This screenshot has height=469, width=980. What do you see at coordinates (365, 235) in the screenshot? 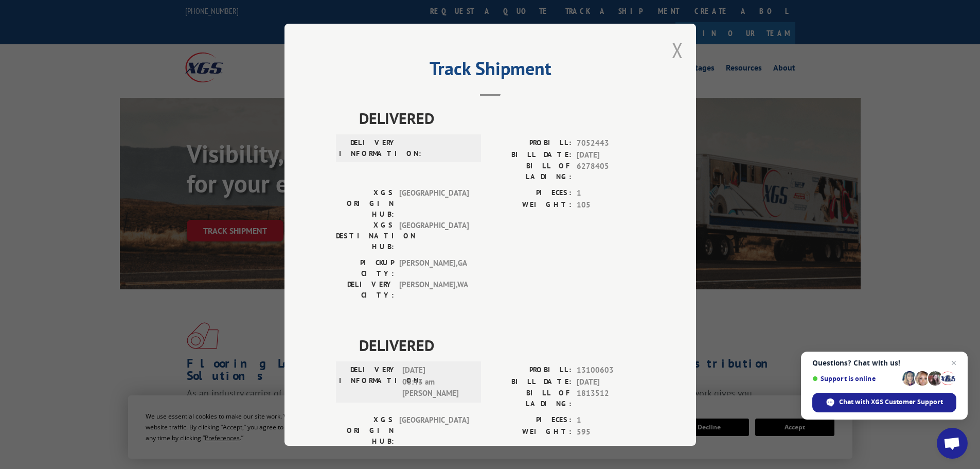
I see `label: XGS DESTINATION HUB:` at bounding box center [365, 235].